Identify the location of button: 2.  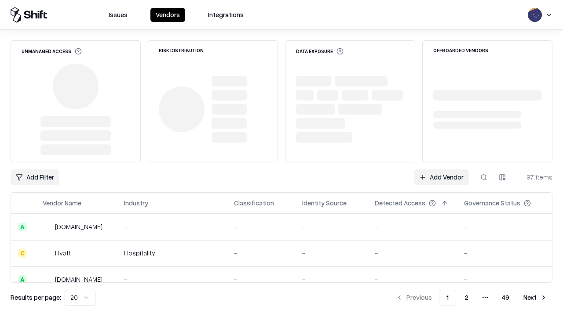
(466, 298).